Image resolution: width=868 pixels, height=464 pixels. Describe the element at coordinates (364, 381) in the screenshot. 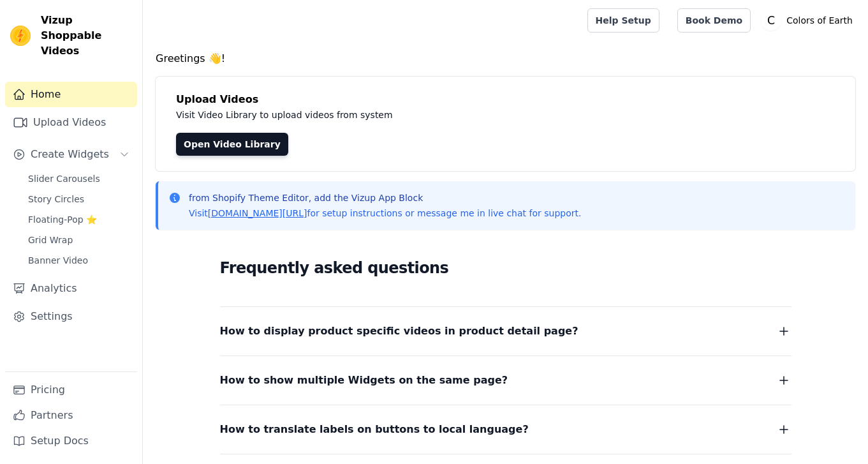

I see `span: How to show multiple Widgets on the same page?` at that location.